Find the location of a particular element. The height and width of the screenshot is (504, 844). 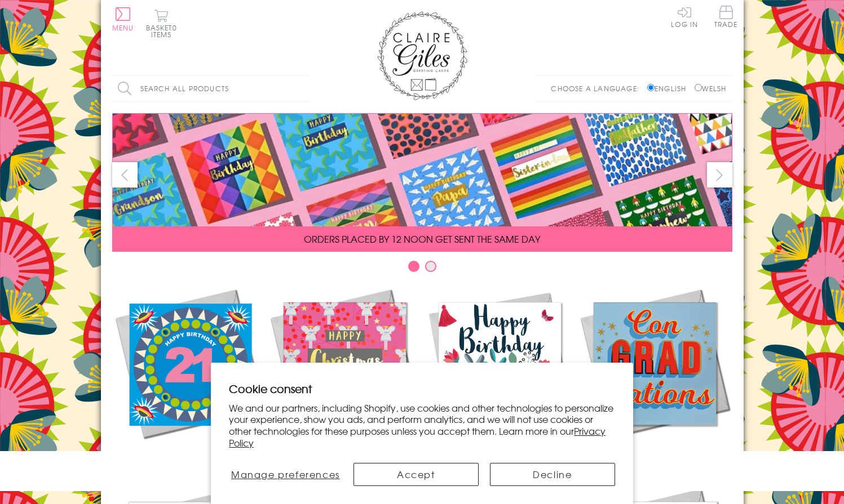

input: Search all products is located at coordinates (211, 89).